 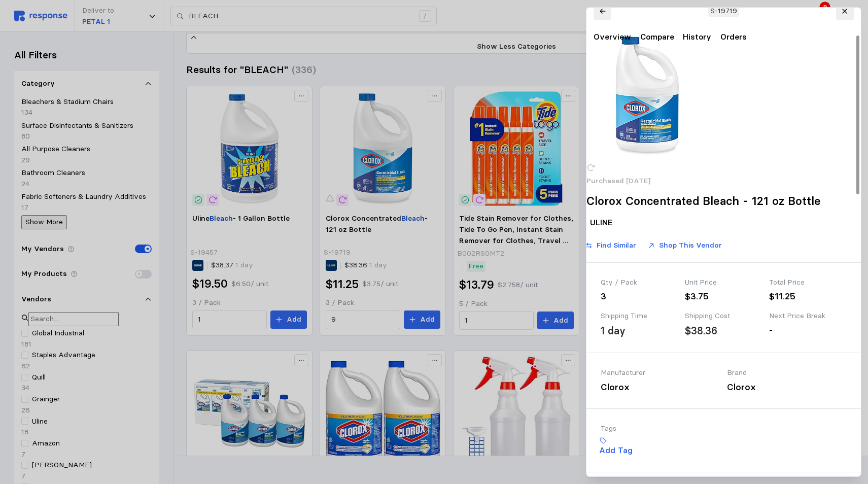 I want to click on div: Tags, so click(x=724, y=429).